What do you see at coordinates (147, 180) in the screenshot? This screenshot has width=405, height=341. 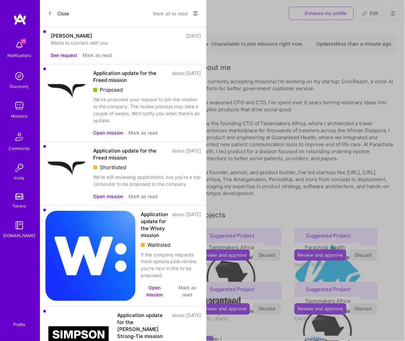 I see `div: We’re still reviewing applications, but you're a top contender to be proposed to the company.` at bounding box center [147, 180].